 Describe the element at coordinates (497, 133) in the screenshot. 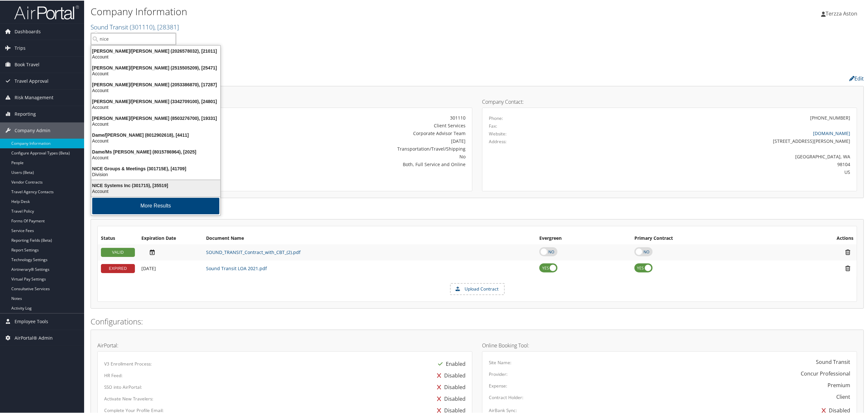

I see `label: Website:` at that location.